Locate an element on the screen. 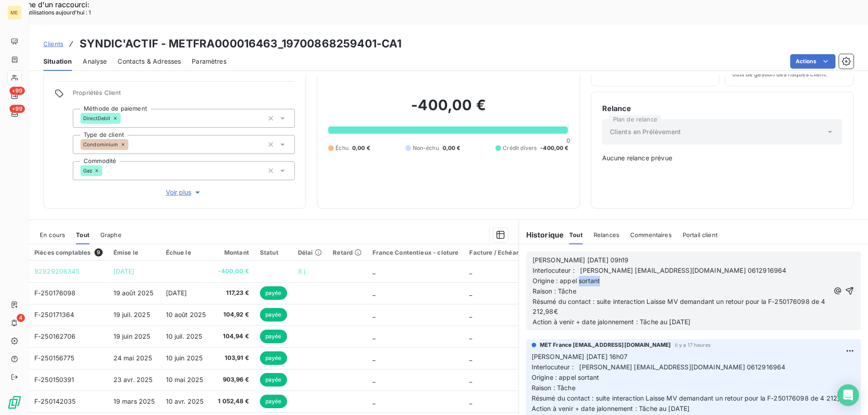 The width and height of the screenshot is (868, 415). span: 10 août 2025 is located at coordinates (186, 315).